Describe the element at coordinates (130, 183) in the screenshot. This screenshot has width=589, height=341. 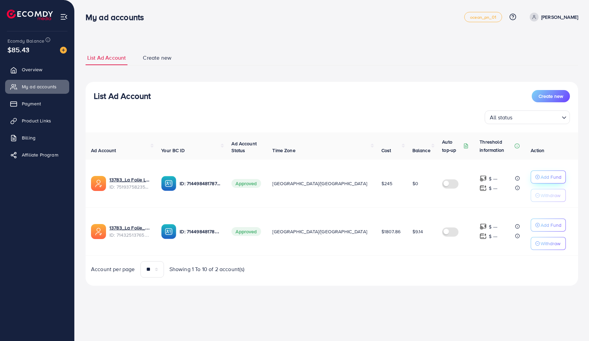
I see `div: <span class='underline'>13783_La Folie LLC_1750741365237</span></br>7519375823531589640` at that location.